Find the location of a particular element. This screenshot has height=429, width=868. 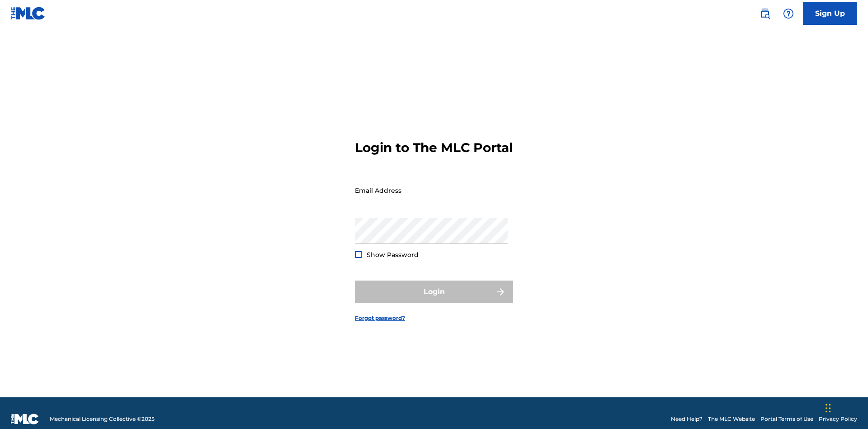

a: Forgot password? is located at coordinates (380, 318).